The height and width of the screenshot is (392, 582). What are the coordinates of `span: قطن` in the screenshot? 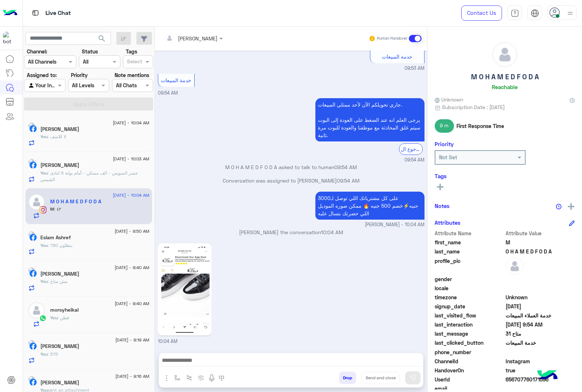 It's located at (63, 317).